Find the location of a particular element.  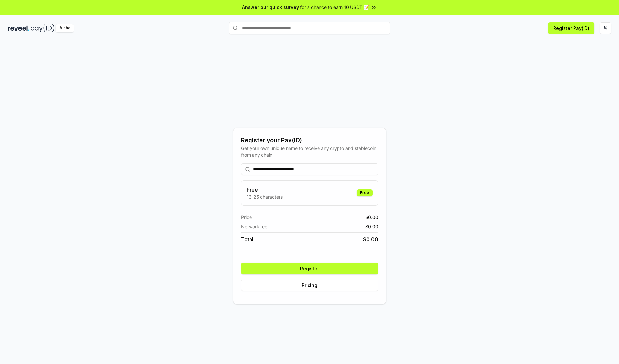

span: Answer our quick survey is located at coordinates (270, 7).